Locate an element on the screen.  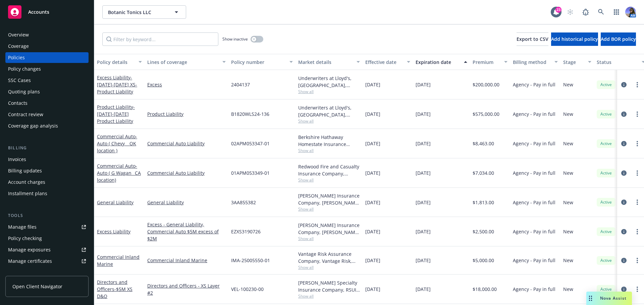
span: Add historical policy is located at coordinates (575, 39).